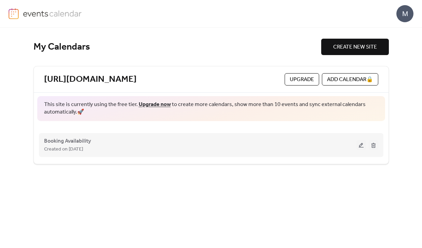  What do you see at coordinates (177, 47) in the screenshot?
I see `div: My Calendars` at bounding box center [177, 47].